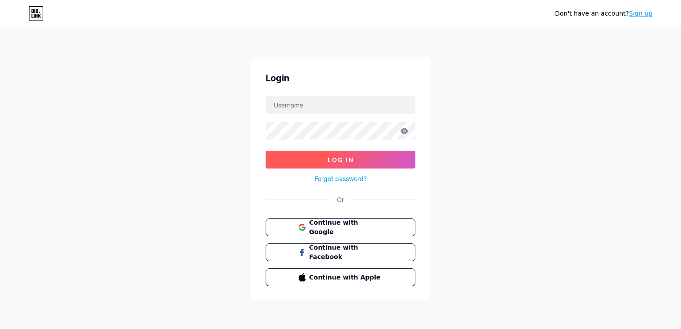 The width and height of the screenshot is (681, 329). Describe the element at coordinates (346, 252) in the screenshot. I see `span: Continue with Facebook` at that location.